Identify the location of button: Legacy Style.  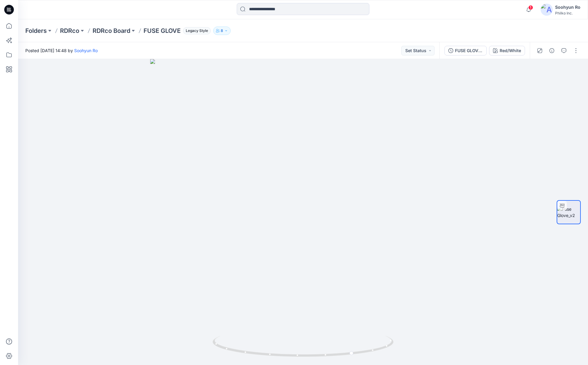
(196, 31).